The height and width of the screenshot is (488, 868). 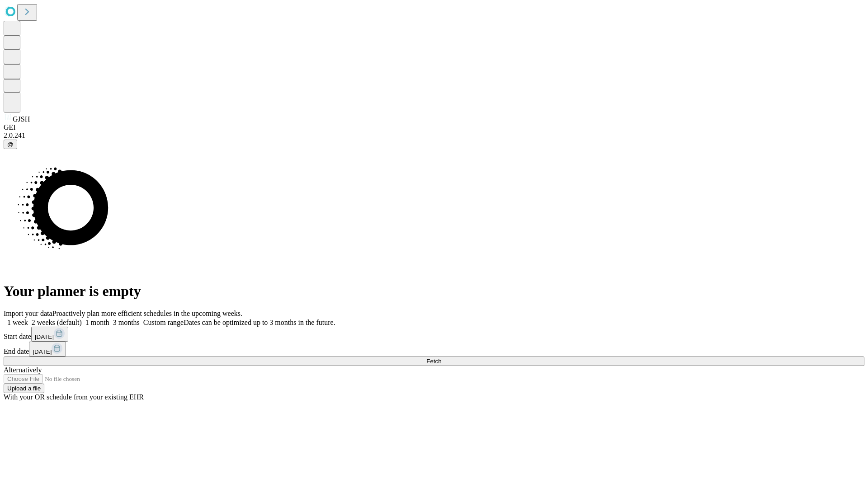 I want to click on span: 1 month, so click(x=98, y=322).